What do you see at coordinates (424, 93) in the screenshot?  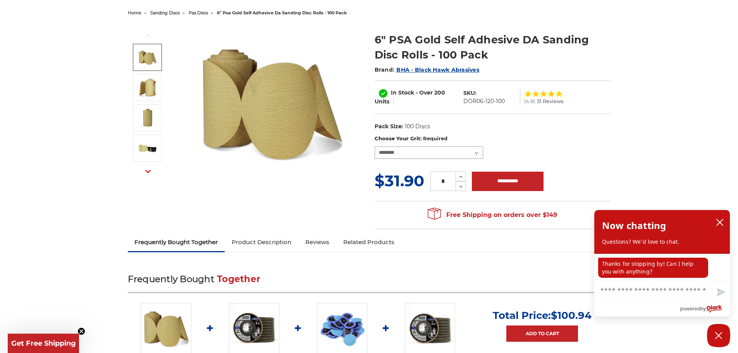 I see `span: - Over` at bounding box center [424, 93].